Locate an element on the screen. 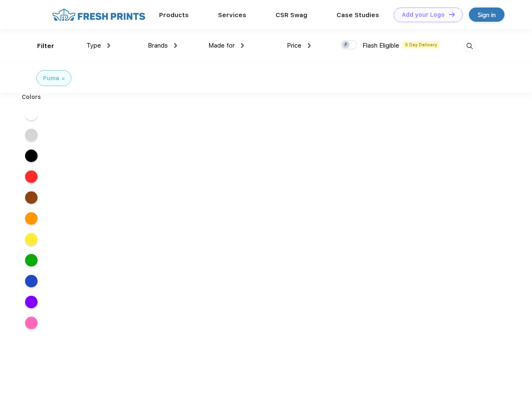 This screenshot has width=532, height=401. span: 5 Day Delivery is located at coordinates (421, 45).